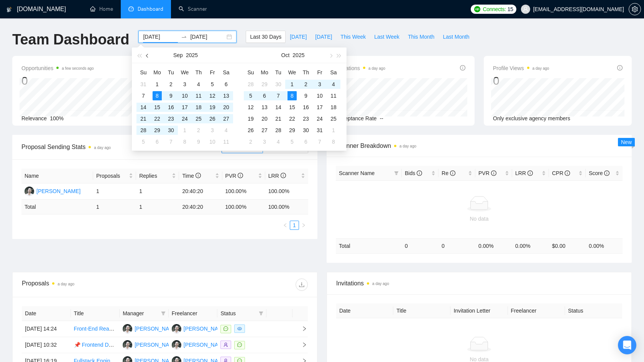 The height and width of the screenshot is (362, 644). I want to click on td: 2025-10-13, so click(264, 107).